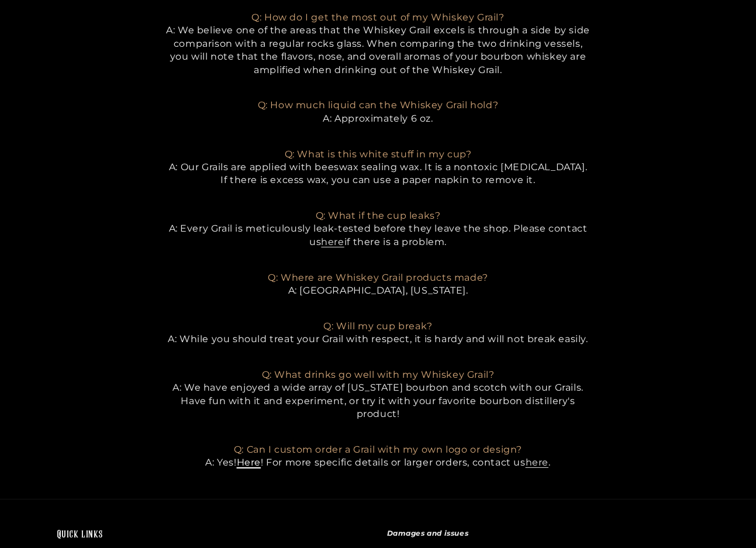  What do you see at coordinates (378, 153) in the screenshot?
I see `span: Q: What is this white stuff in my cup?` at bounding box center [378, 153].